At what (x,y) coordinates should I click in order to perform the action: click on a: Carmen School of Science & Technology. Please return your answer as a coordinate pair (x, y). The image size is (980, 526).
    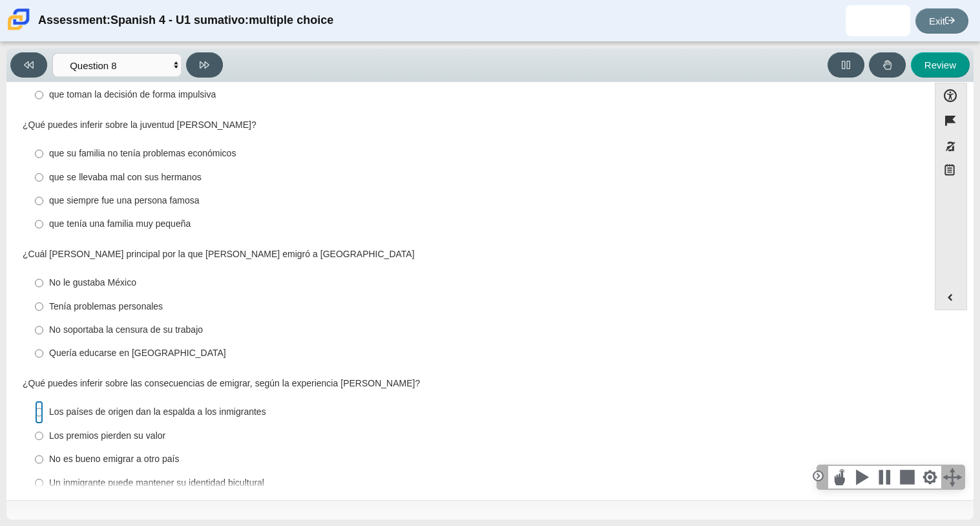
    Looking at the image, I should click on (19, 29).